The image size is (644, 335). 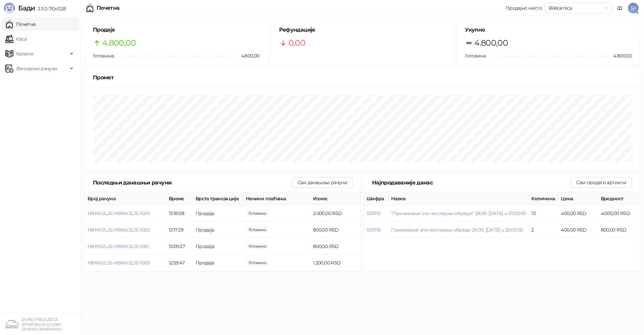 I want to click on td: 13:18:08, so click(x=179, y=213).